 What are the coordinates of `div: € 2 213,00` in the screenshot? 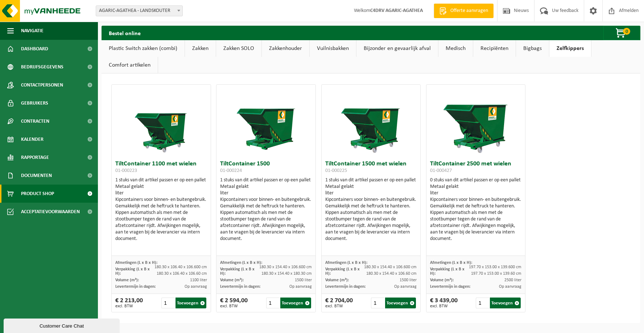 It's located at (129, 303).